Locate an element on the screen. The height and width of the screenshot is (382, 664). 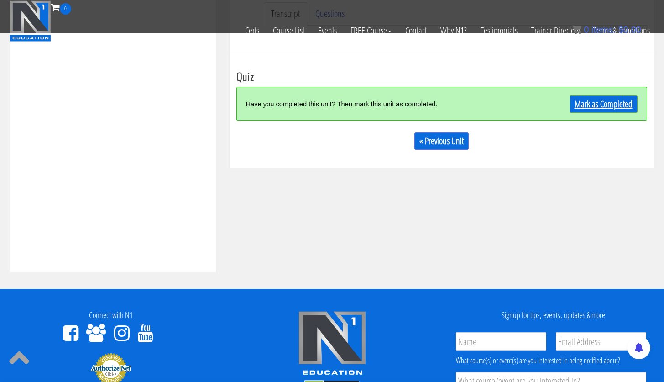
h4: Signup for tips, events, updates & more is located at coordinates (553, 315).